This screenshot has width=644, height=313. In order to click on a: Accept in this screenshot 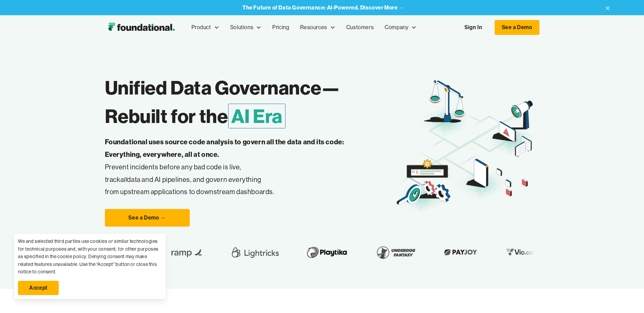, I will do `click(38, 288)`.